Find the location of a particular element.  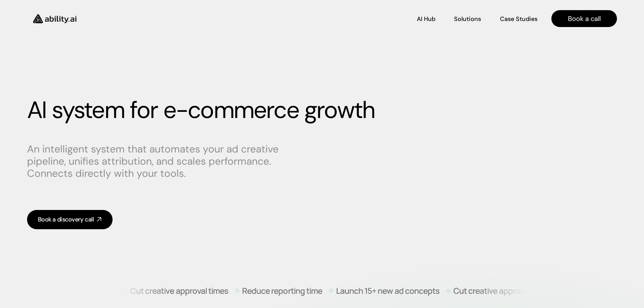

a: AI Hub is located at coordinates (426, 19).